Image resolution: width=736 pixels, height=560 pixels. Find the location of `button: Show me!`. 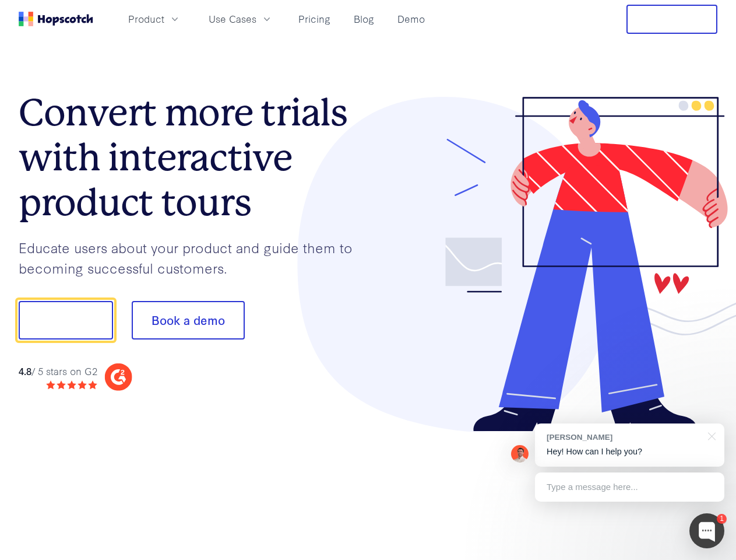

button: Show me! is located at coordinates (66, 320).